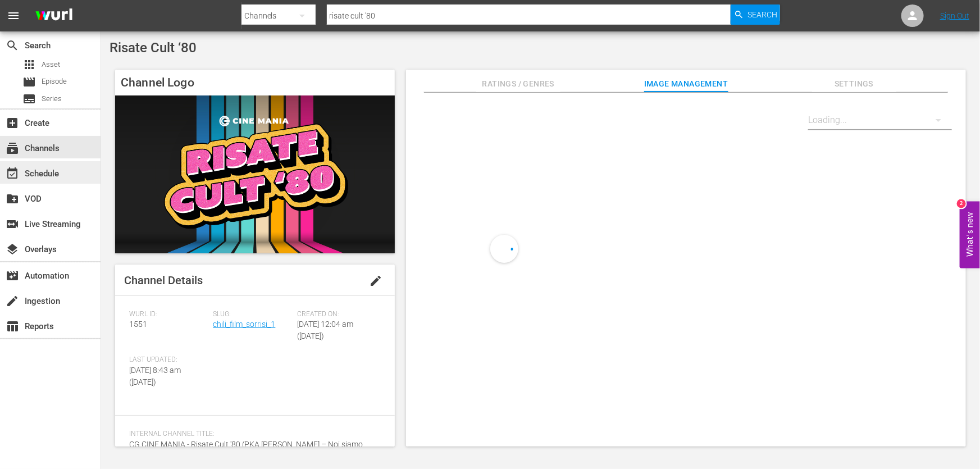 The width and height of the screenshot is (980, 469). Describe the element at coordinates (14, 16) in the screenshot. I see `span: menu` at that location.